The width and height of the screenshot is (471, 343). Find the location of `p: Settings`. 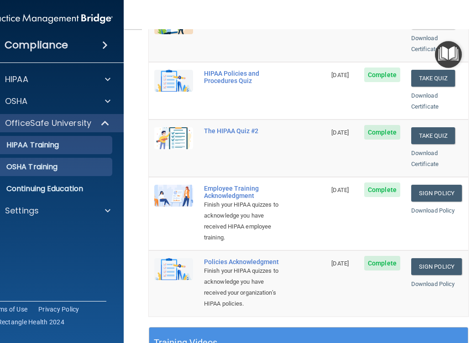

p: Settings is located at coordinates (22, 211).